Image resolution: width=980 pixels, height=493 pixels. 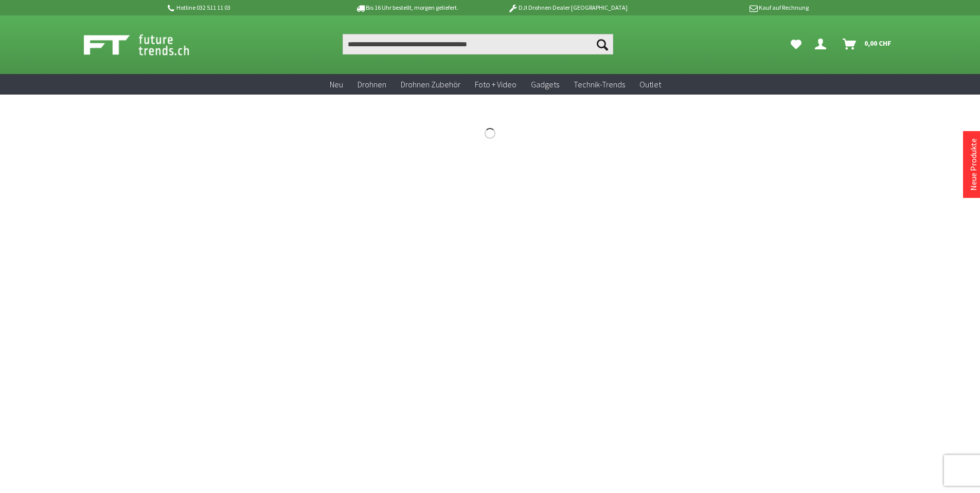 I want to click on a: Gadgets, so click(x=544, y=85).